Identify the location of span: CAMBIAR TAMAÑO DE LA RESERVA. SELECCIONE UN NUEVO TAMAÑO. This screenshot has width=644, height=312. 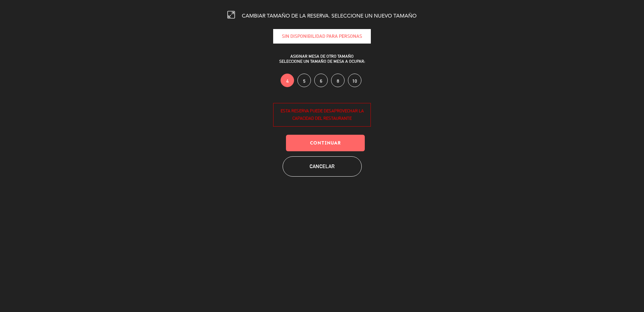
(329, 16).